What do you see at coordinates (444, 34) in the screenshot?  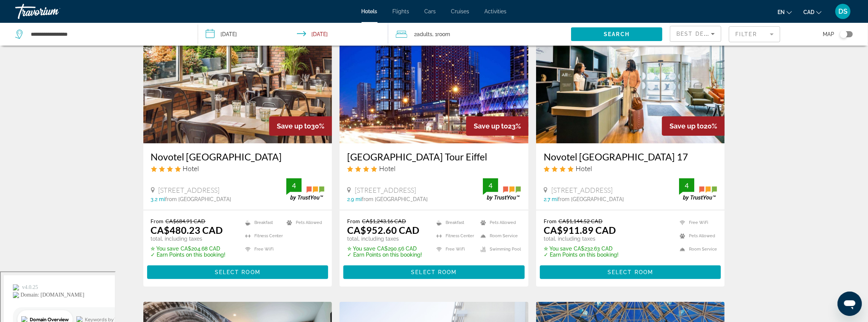 I see `span: Room` at bounding box center [444, 34].